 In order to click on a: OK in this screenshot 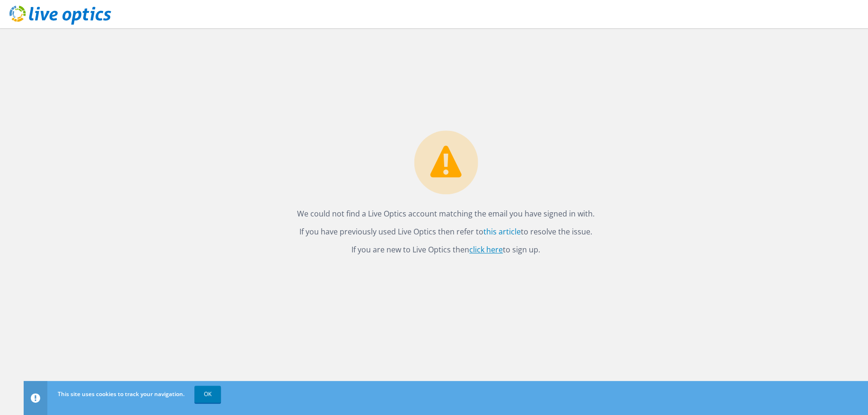, I will do `click(207, 394)`.